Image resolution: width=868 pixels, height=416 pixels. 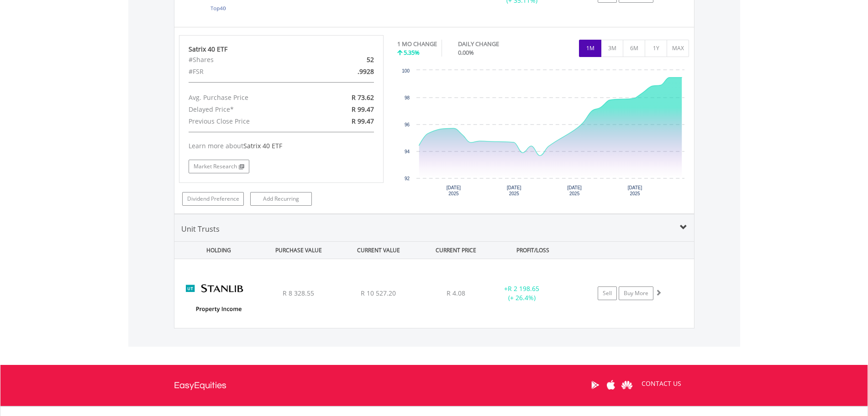 I want to click on div: 1 MO CHANGE, so click(x=417, y=44).